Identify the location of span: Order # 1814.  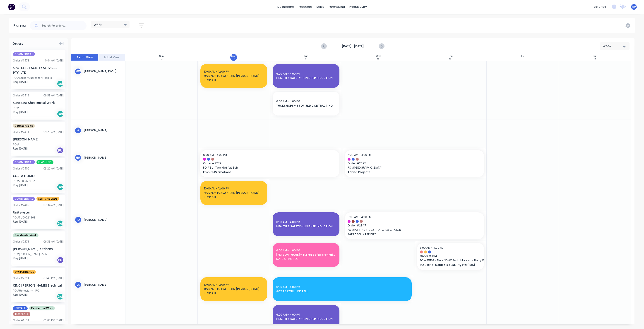
(450, 256).